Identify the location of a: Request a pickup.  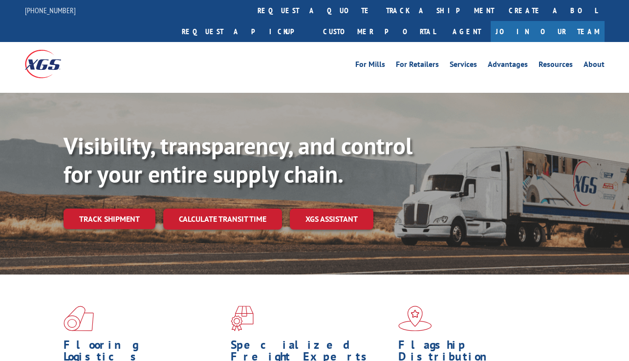
(245, 31).